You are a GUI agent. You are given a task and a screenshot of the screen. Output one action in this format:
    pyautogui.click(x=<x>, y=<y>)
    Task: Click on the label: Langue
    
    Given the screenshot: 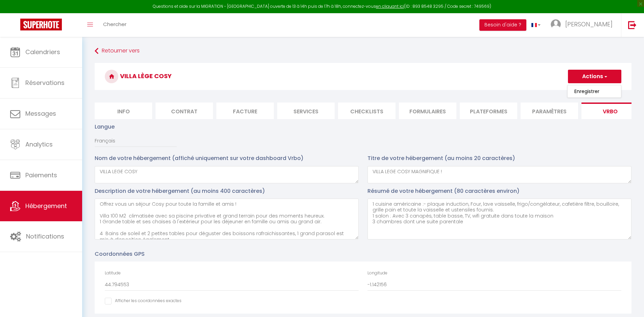 What is the action you would take?
    pyautogui.click(x=105, y=126)
    